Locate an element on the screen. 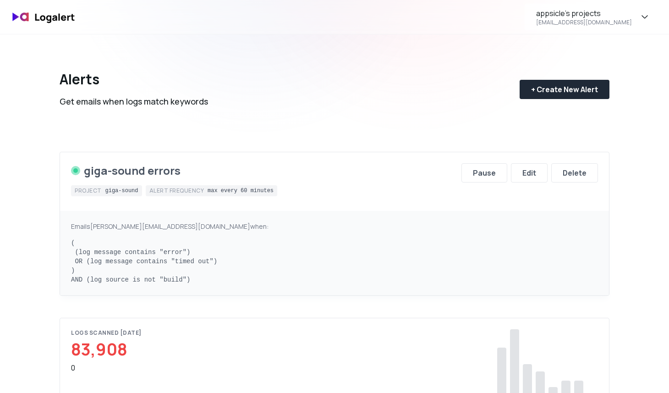  button: Pause is located at coordinates (485, 173).